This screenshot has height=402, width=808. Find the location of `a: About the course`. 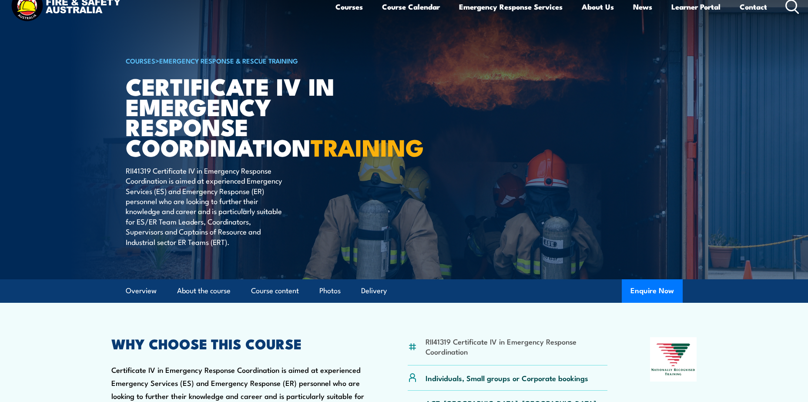

a: About the course is located at coordinates (204, 291).